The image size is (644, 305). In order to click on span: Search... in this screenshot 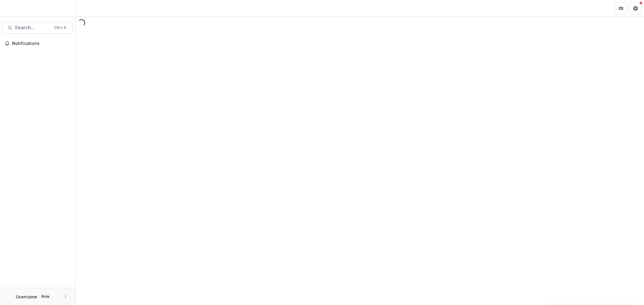, I will do `click(33, 27)`.